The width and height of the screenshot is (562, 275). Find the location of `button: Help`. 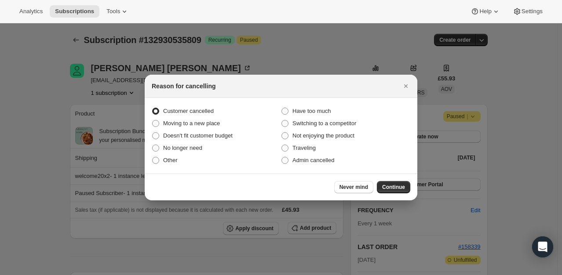

button: Help is located at coordinates (485, 11).